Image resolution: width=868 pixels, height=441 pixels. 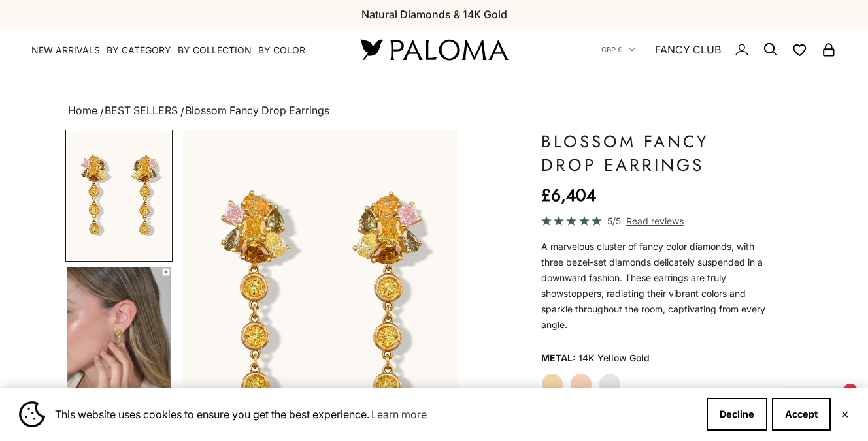 What do you see at coordinates (614, 359) in the screenshot?
I see `variant-option-value: 14K Yellow Gold` at bounding box center [614, 359].